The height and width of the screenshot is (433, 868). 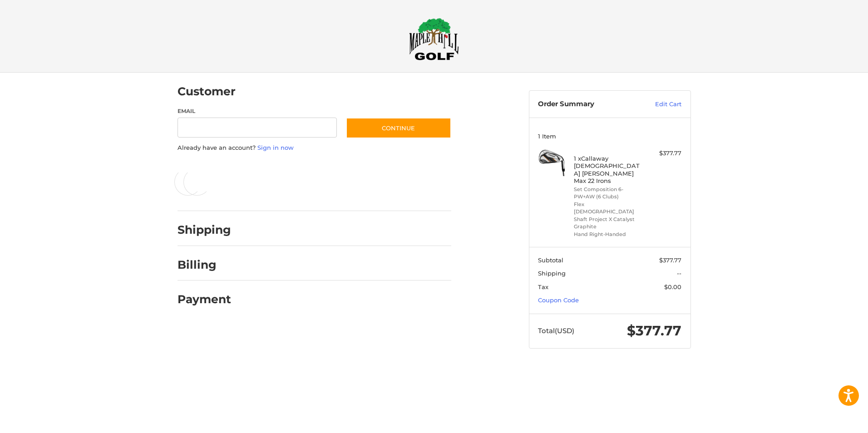 I want to click on div: $377.77, so click(x=663, y=153).